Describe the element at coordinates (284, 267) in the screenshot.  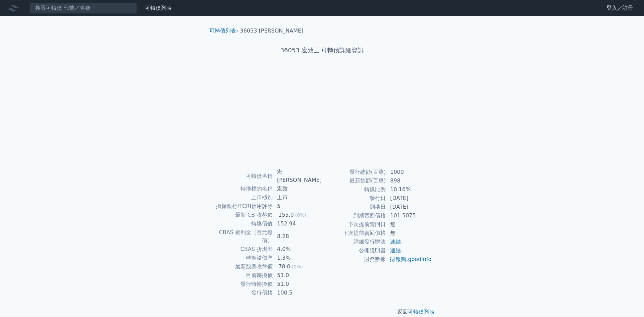
I see `div: 78.0` at that location.